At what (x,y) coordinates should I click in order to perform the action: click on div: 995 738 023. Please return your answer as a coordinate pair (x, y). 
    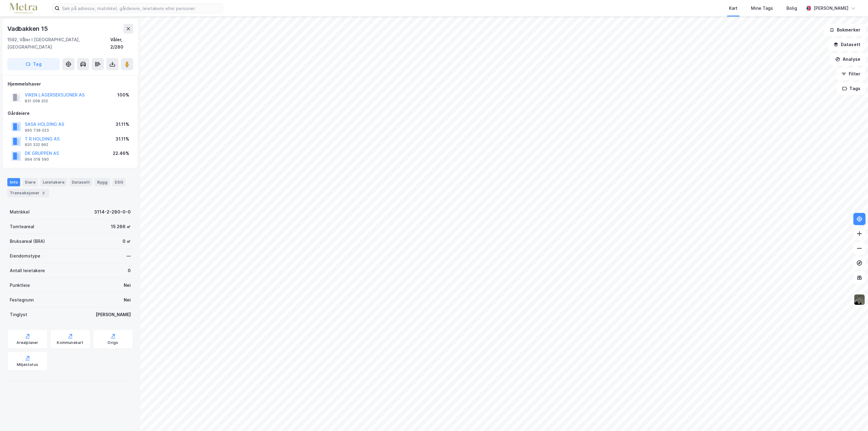
    Looking at the image, I should click on (37, 130).